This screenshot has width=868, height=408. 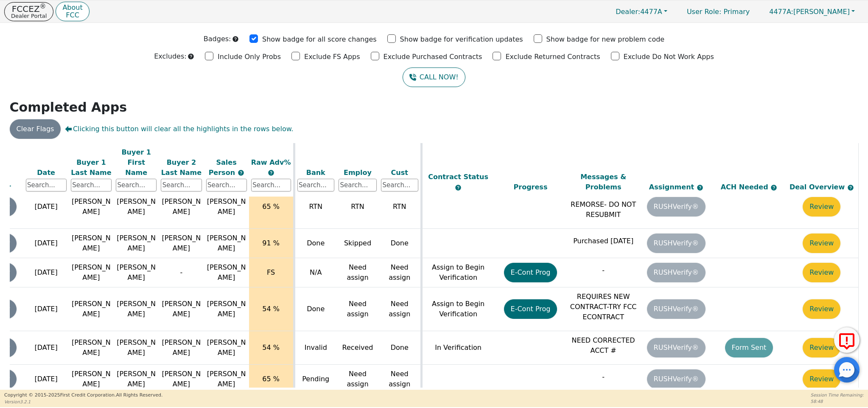 What do you see at coordinates (271, 243) in the screenshot?
I see `span: 91 %` at bounding box center [271, 243].